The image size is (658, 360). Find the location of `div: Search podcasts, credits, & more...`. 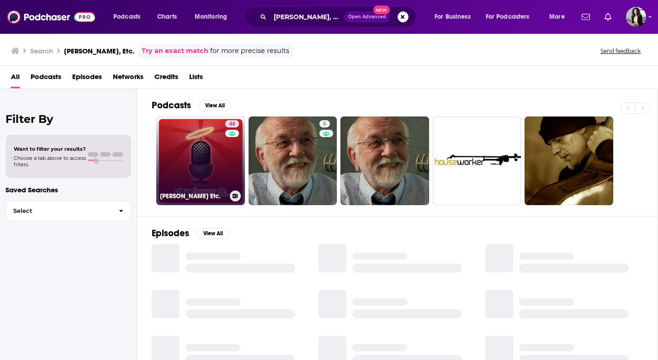

div: Search podcasts, credits, & more... is located at coordinates (339, 17).